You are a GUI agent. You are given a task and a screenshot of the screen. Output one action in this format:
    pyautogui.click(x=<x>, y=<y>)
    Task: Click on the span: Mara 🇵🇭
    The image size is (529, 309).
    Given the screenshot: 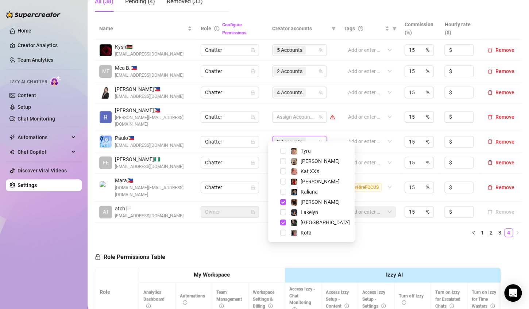 What is the action you would take?
    pyautogui.click(x=153, y=180)
    